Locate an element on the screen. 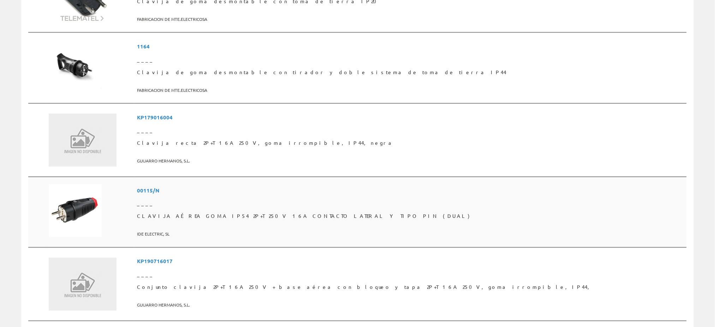  span: KP190716017 is located at coordinates (410, 261).